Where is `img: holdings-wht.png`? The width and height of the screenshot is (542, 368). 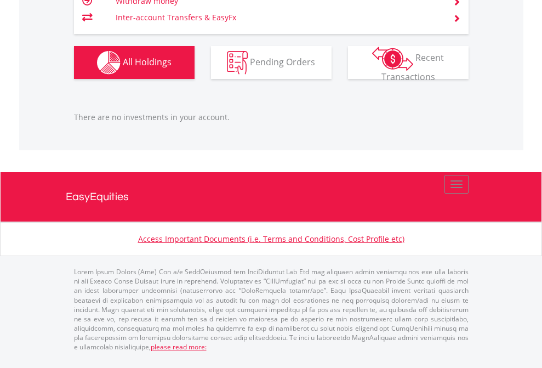 img: holdings-wht.png is located at coordinates (109, 63).